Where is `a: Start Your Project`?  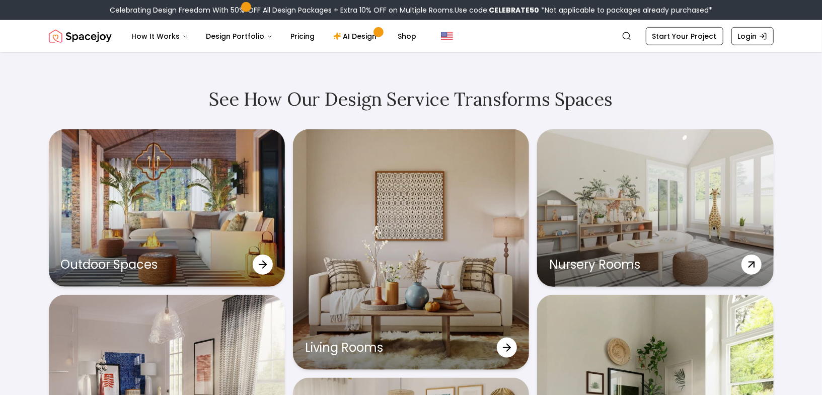 a: Start Your Project is located at coordinates (685, 36).